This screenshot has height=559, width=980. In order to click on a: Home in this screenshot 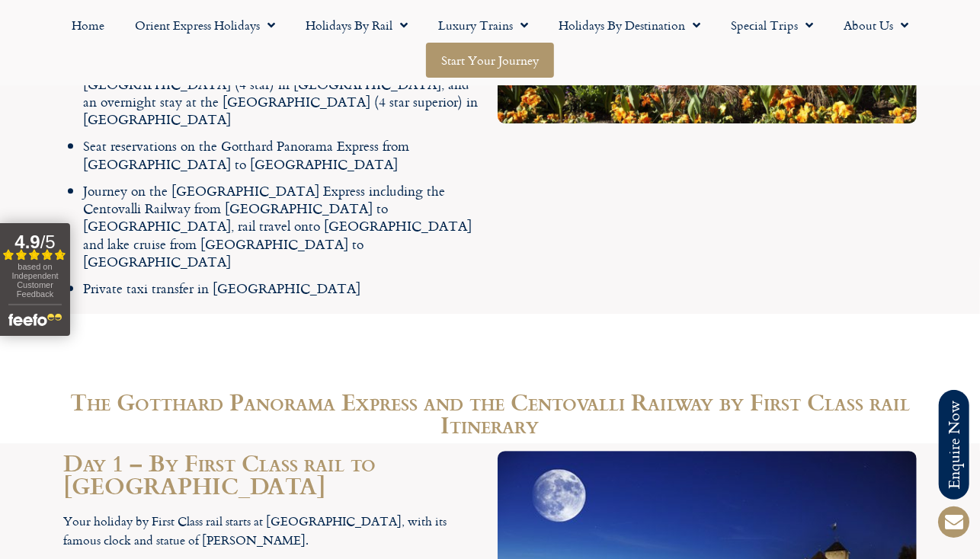, I will do `click(88, 25)`.